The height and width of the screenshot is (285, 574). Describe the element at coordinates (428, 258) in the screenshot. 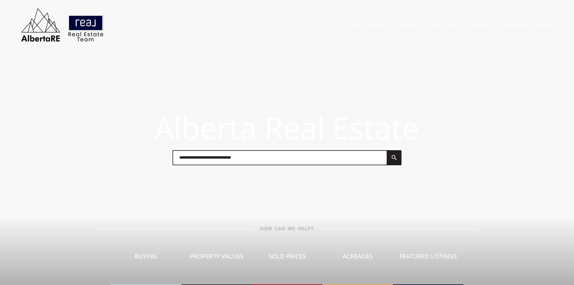

I see `a: Featured Listings` at that location.